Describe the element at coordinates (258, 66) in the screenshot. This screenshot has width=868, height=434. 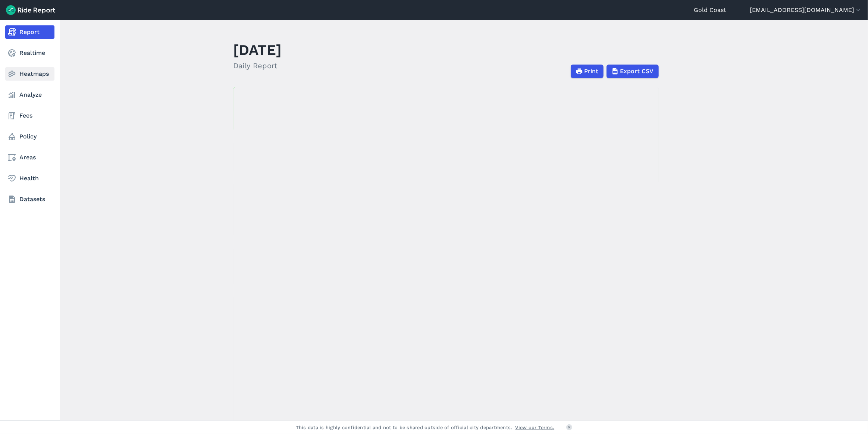
I see `h2: Daily Report` at that location.